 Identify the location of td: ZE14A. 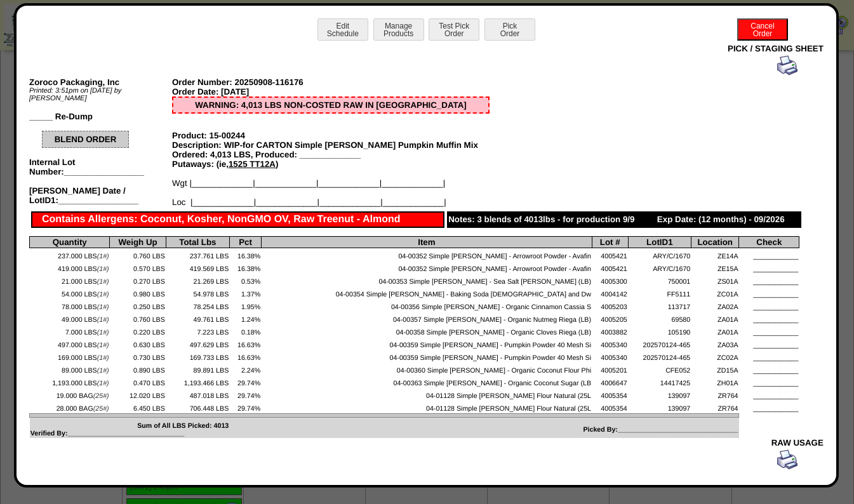
(715, 254).